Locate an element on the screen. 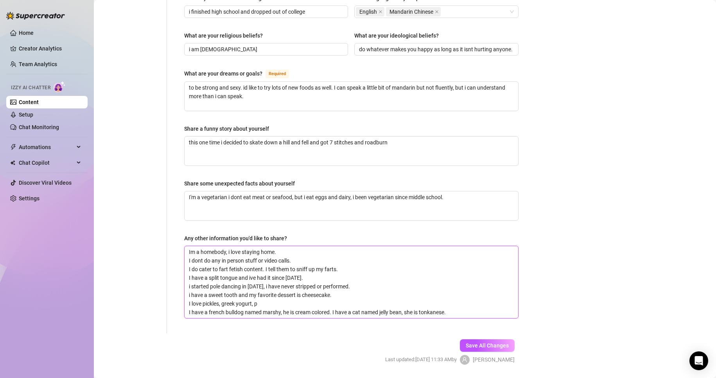 The image size is (716, 378). a: Content is located at coordinates (29, 102).